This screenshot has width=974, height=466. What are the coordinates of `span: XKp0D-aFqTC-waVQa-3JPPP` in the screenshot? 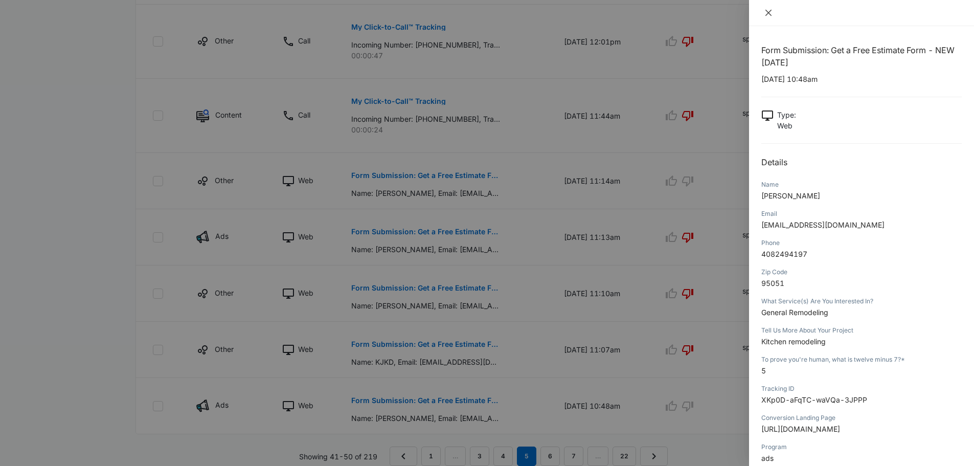 It's located at (814, 399).